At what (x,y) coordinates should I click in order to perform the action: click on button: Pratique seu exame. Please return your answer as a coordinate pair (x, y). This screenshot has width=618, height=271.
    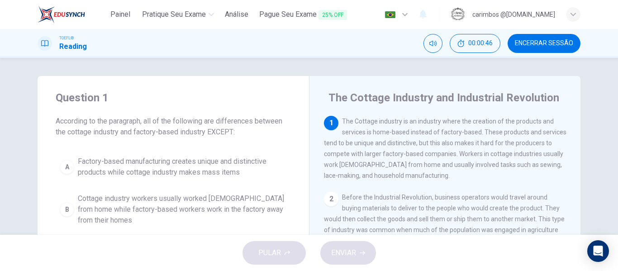
    Looking at the image, I should click on (178, 14).